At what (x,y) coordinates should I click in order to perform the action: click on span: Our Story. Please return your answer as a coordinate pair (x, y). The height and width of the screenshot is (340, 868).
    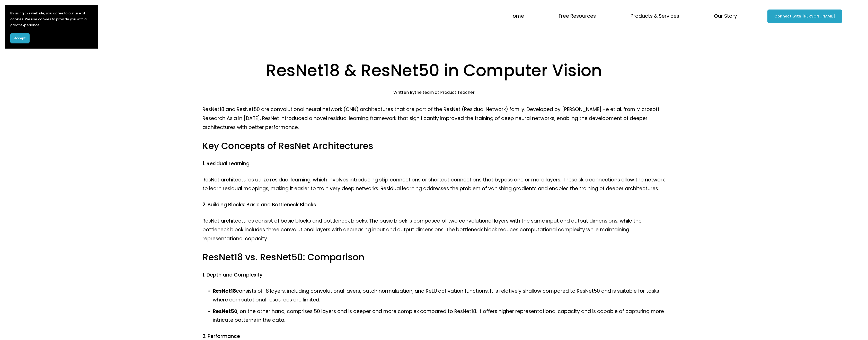
    Looking at the image, I should click on (725, 17).